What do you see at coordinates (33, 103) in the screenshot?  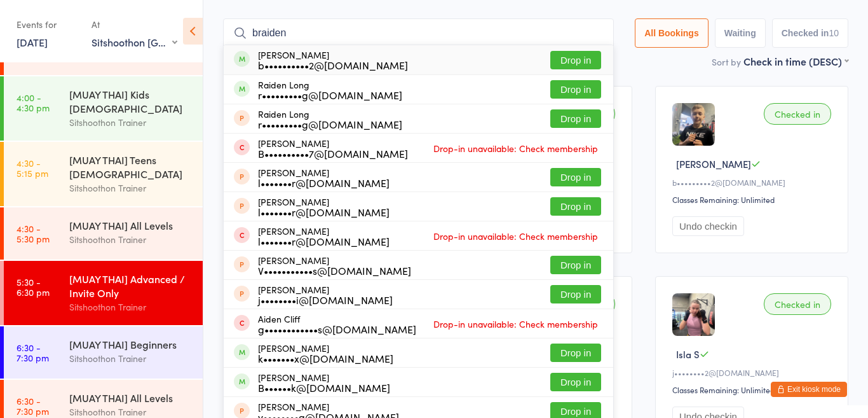 I see `time: 4:00 - 4:30 pm` at bounding box center [33, 103].